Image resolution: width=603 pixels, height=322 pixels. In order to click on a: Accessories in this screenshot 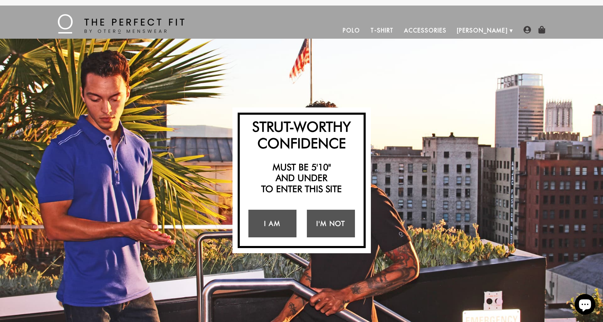, I will do `click(425, 30)`.